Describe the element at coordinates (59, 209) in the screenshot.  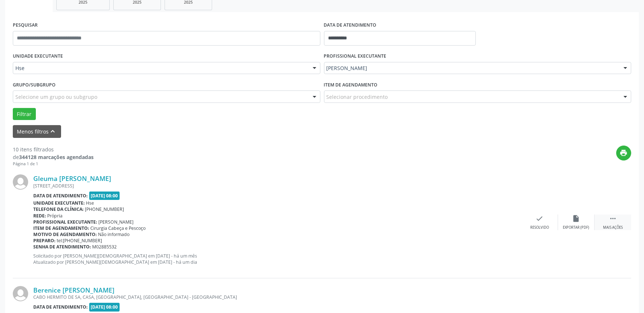
I see `b: Telefone da clínica:` at that location.